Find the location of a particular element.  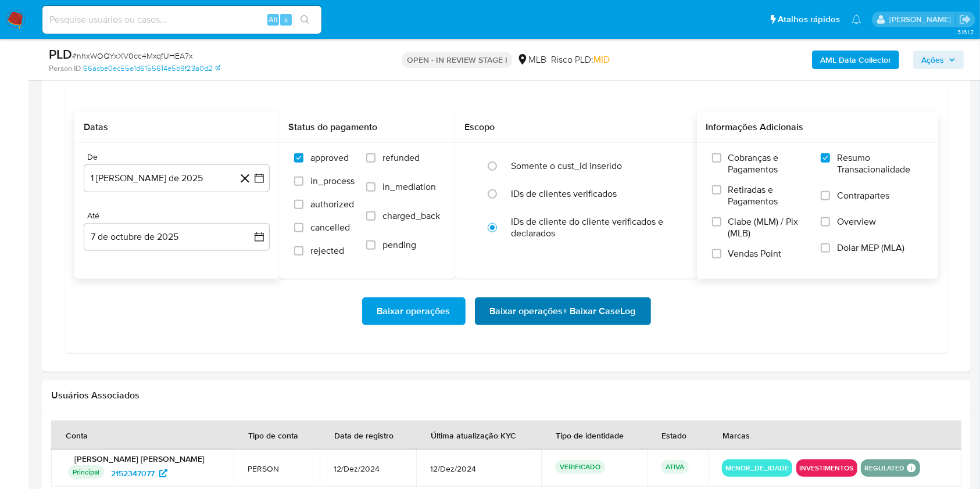

a: Notificações is located at coordinates (856, 19).